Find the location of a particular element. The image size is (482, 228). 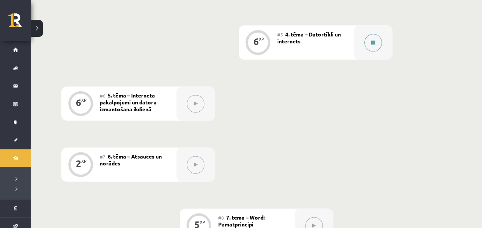

span: 4. tēma – Datortīkli un internets is located at coordinates (309, 38).